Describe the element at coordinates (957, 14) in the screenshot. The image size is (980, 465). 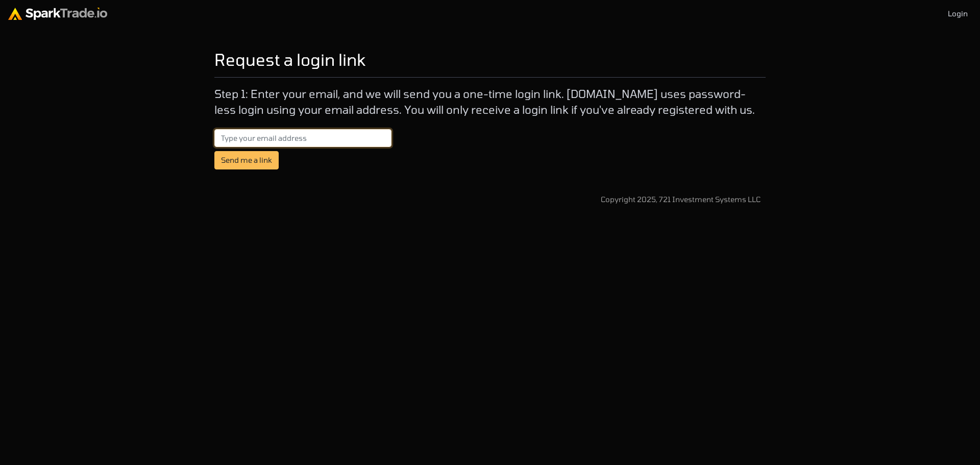
I see `a: Login` at that location.